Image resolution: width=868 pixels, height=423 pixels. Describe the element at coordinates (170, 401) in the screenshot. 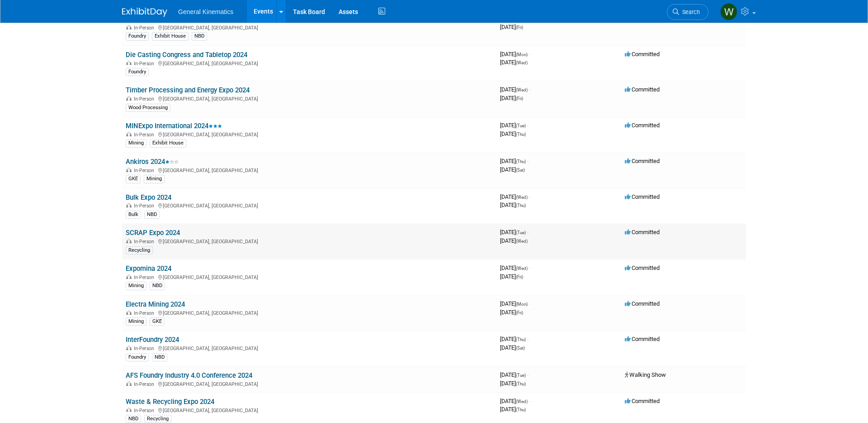

I see `a: Waste & Recycling Expo 2024` at that location.